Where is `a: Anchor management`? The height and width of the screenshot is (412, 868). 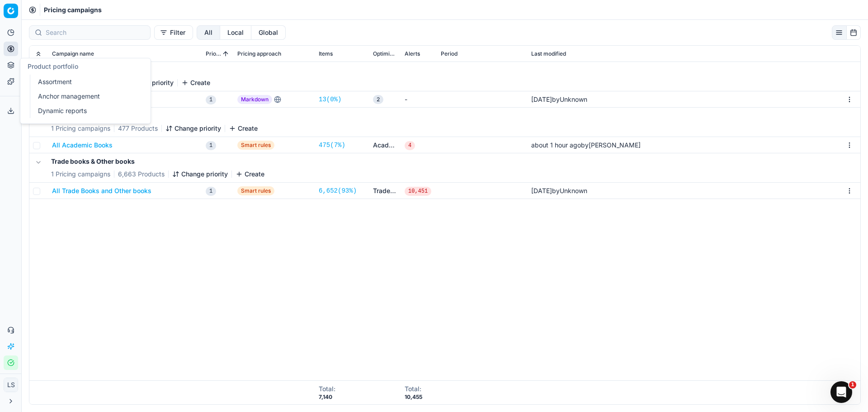 a: Anchor management is located at coordinates (87, 97).